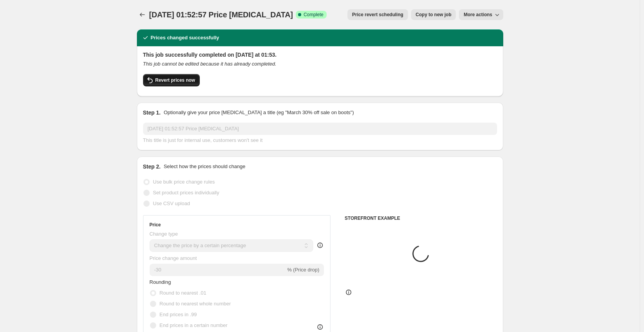 This screenshot has height=332, width=644. I want to click on span: End prices in .99, so click(178, 314).